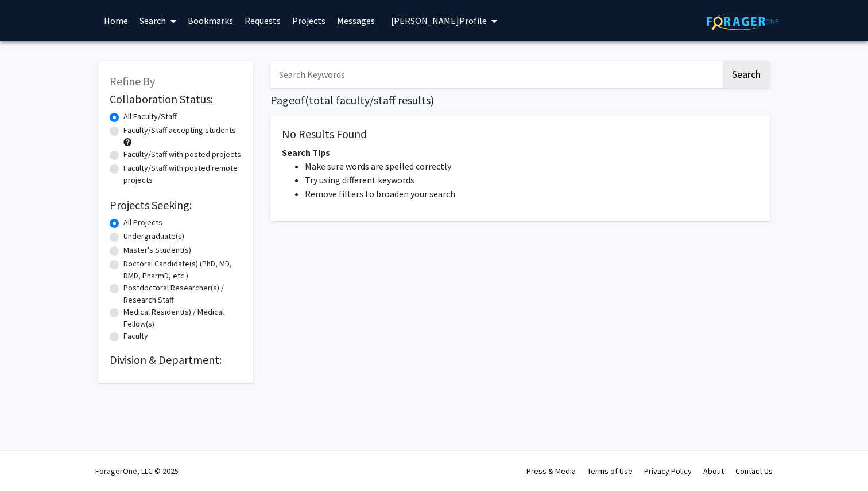  Describe the element at coordinates (183, 294) in the screenshot. I see `label: Postdoctoral Researcher(s) / Research Staff` at that location.